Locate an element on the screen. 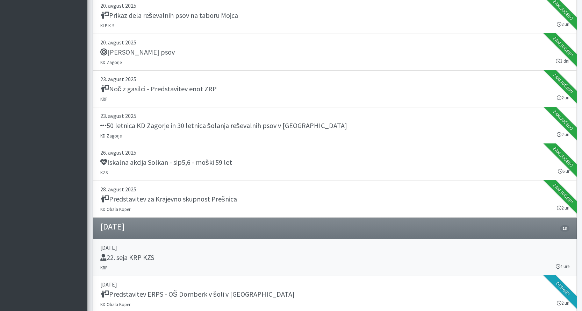  h5: Prikaz dela reševalnih psov na taboru Mojca is located at coordinates (169, 15).